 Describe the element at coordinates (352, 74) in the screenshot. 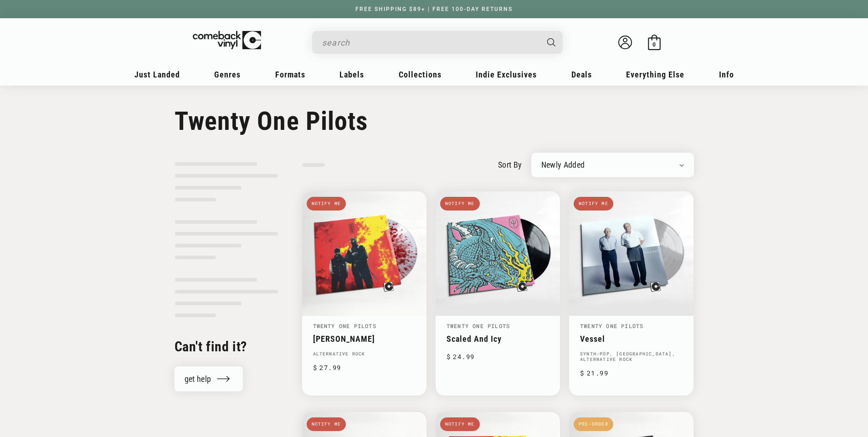

I see `span: Labels` at that location.